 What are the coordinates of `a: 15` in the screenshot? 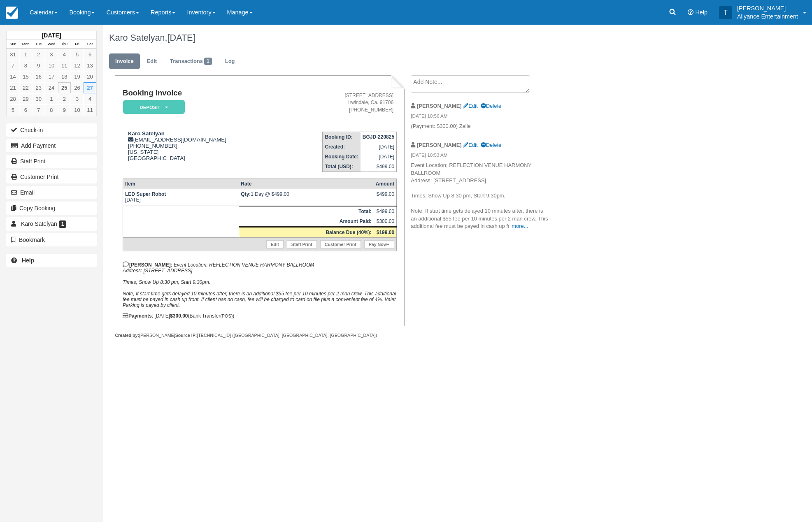 It's located at (25, 77).